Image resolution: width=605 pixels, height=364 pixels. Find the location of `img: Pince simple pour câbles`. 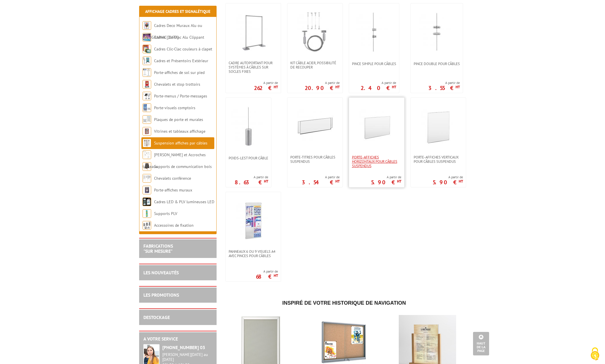

img: Pince simple pour câbles is located at coordinates (374, 32).